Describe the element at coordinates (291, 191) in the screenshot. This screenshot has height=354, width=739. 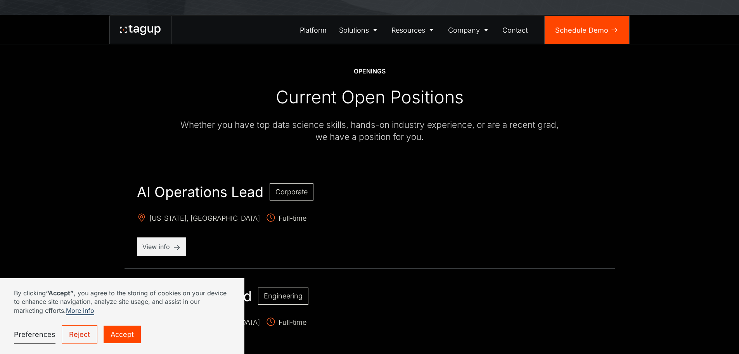
I see `span: Corporate` at that location.